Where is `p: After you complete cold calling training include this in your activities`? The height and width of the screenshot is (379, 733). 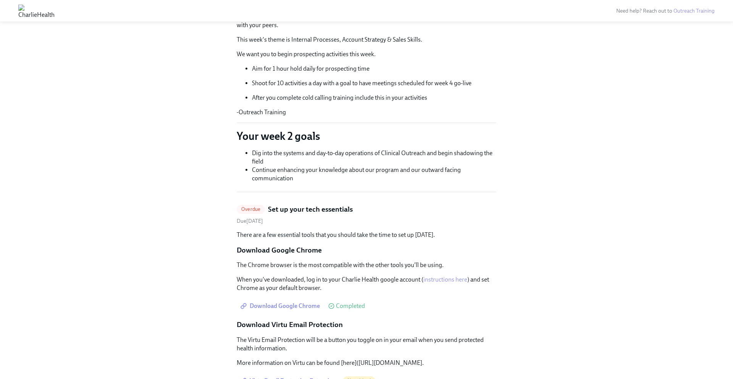 p: After you complete cold calling training include this in your activities is located at coordinates (374, 98).